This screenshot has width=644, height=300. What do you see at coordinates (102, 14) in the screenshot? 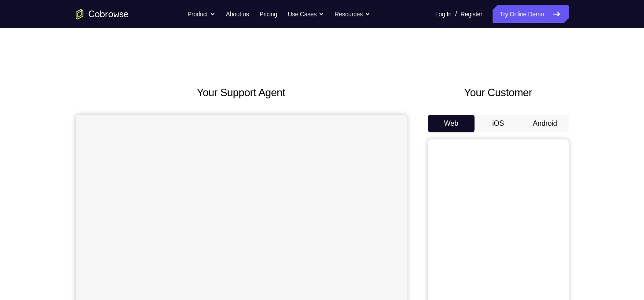
I see `a: Go to the home page` at bounding box center [102, 14].